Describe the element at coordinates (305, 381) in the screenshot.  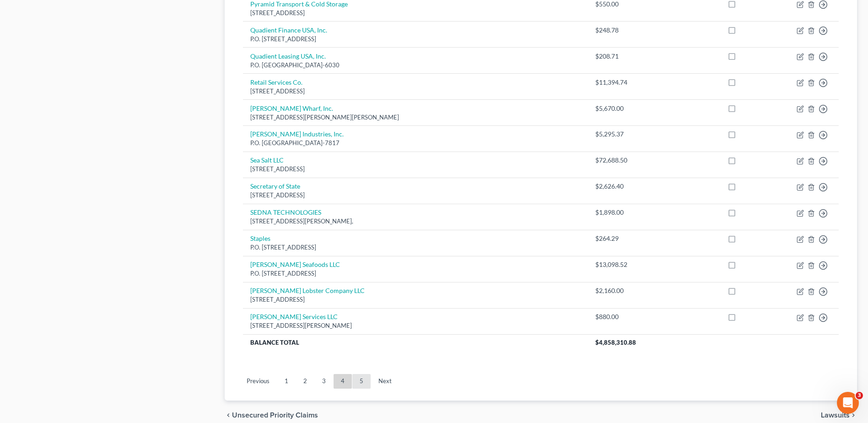
I see `a: 2` at that location.